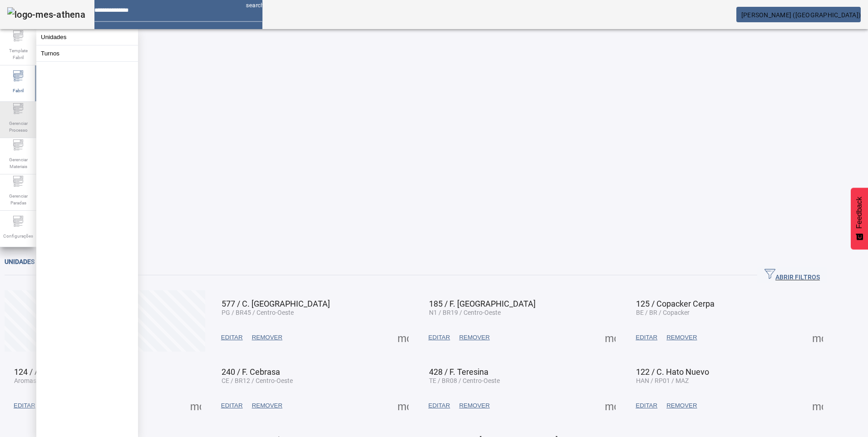 The height and width of the screenshot is (437, 868). I want to click on span: Gerenciar Materiais, so click(18, 163).